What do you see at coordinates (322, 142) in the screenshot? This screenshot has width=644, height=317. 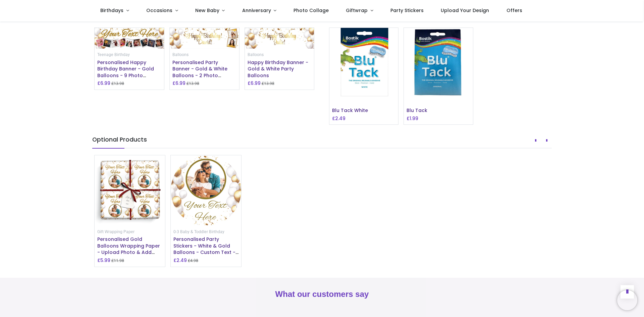 I see `h5: Optional Products` at bounding box center [322, 142].